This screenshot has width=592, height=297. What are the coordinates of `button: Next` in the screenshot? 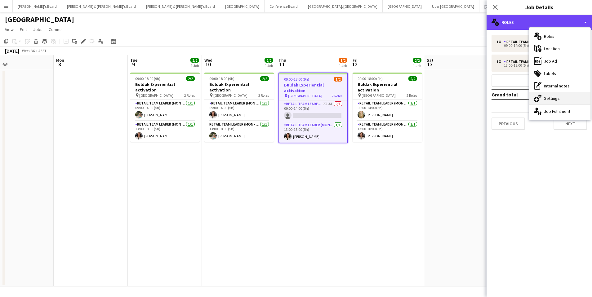 It's located at (570, 124).